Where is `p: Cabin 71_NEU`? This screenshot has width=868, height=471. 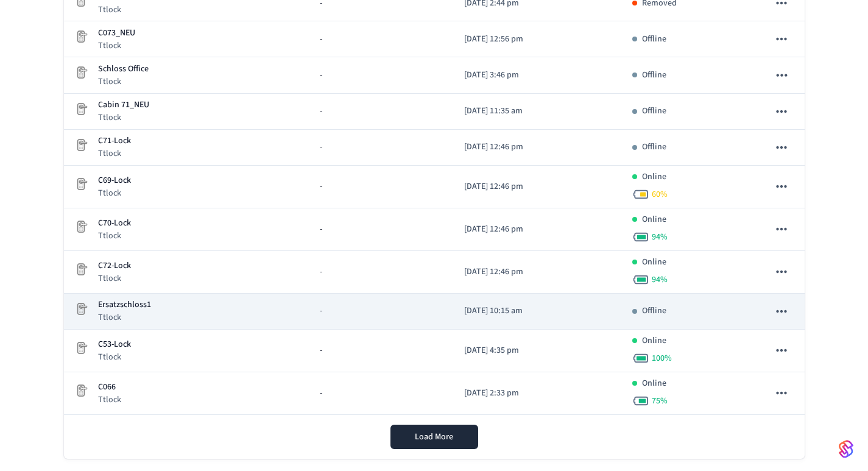 p: Cabin 71_NEU is located at coordinates (124, 105).